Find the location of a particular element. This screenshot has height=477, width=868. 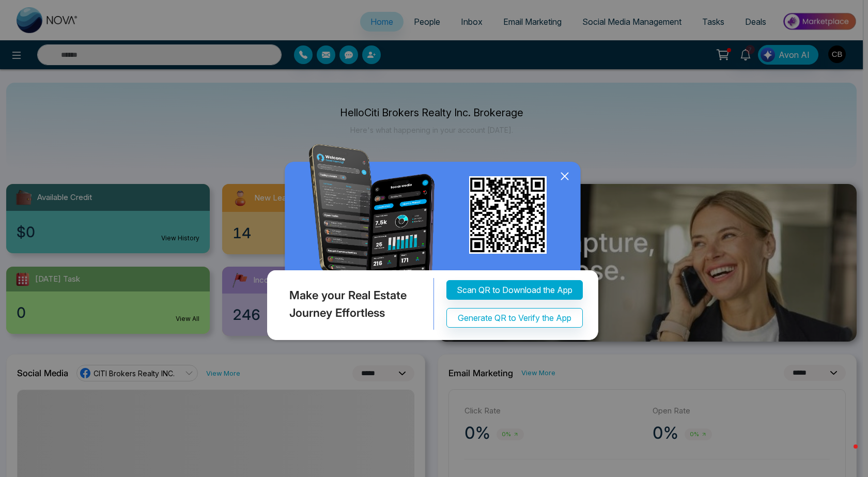

button: Scan QR to Download the App is located at coordinates (515, 290).